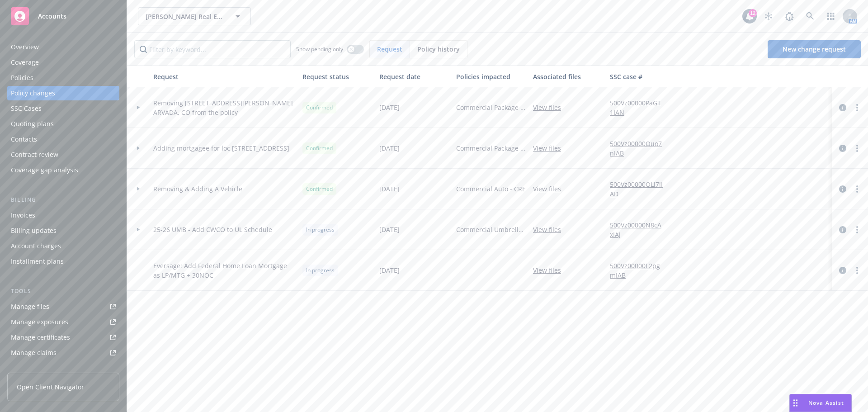 The width and height of the screenshot is (868, 412). Describe the element at coordinates (63, 93) in the screenshot. I see `a: Policy changes` at that location.